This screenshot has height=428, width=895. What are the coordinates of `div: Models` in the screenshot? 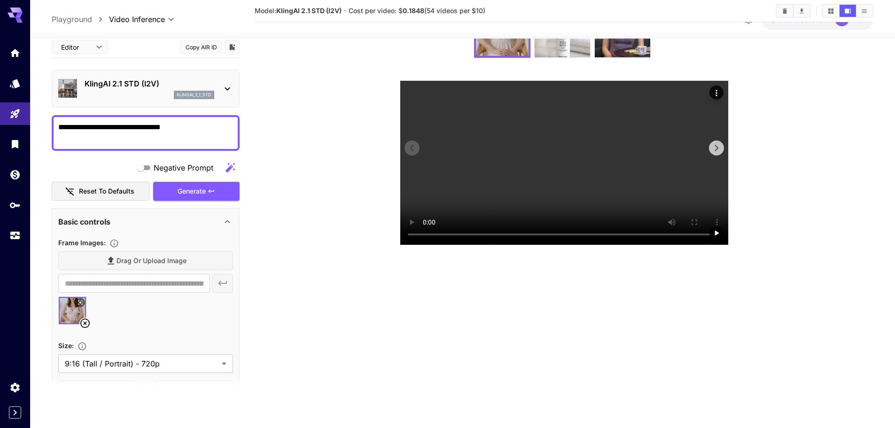 It's located at (15, 81).